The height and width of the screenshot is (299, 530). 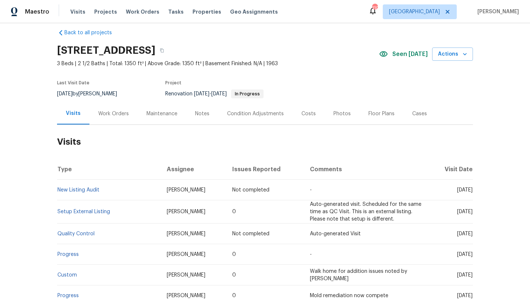 What do you see at coordinates (193, 169) in the screenshot?
I see `th: Assignee` at bounding box center [193, 169].